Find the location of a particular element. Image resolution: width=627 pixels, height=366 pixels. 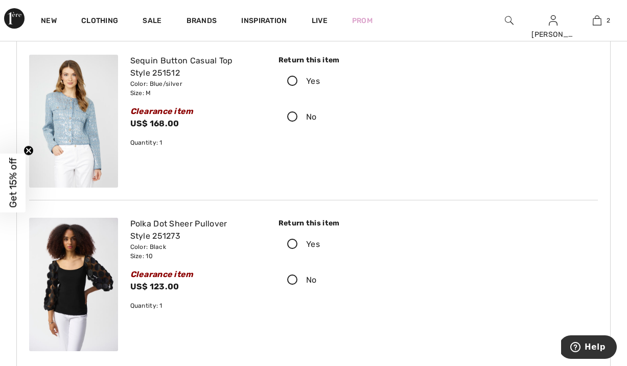

a: Sale is located at coordinates (152, 21).